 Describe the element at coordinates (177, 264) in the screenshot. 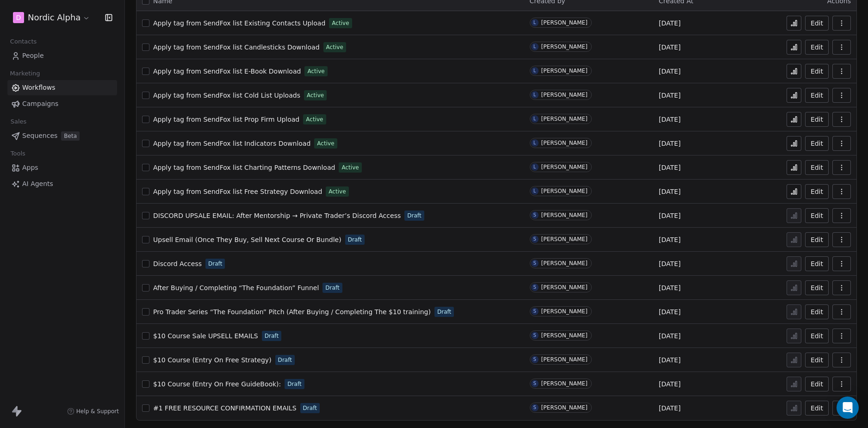

I see `span: Discord Access` at that location.